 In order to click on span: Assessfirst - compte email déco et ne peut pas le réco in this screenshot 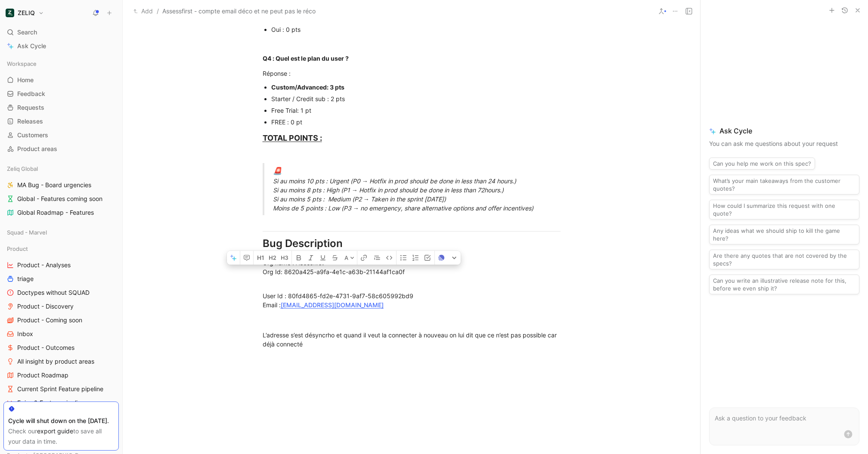, I will do `click(239, 11)`.